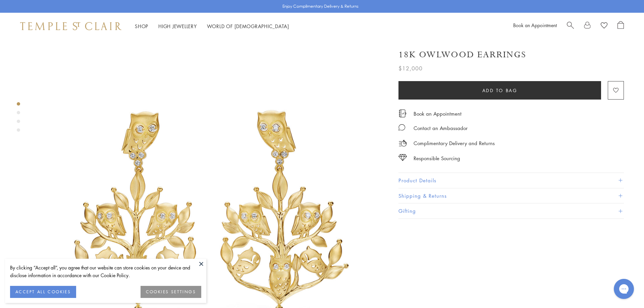 The height and width of the screenshot is (308, 644). What do you see at coordinates (410, 68) in the screenshot?
I see `span: $12,000` at bounding box center [410, 68].